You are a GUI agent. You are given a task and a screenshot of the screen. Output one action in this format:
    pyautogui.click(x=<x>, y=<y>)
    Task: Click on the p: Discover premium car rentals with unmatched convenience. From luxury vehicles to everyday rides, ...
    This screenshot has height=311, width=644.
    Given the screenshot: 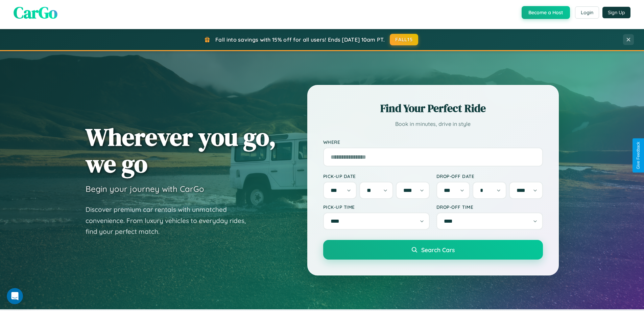 What is the action you would take?
    pyautogui.click(x=170, y=221)
    